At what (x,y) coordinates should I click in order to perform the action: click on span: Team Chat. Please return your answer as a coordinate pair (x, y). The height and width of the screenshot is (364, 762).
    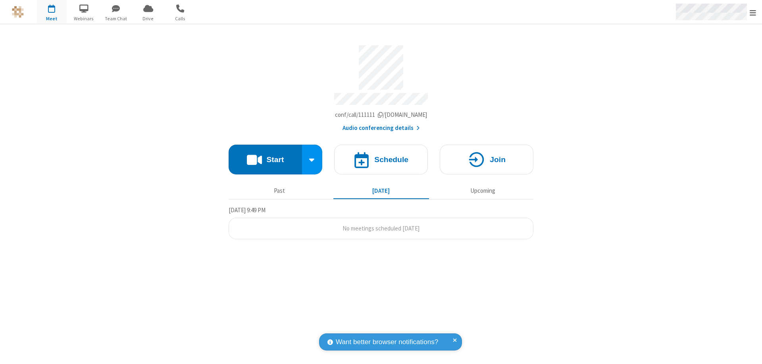
    Looking at the image, I should click on (116, 19).